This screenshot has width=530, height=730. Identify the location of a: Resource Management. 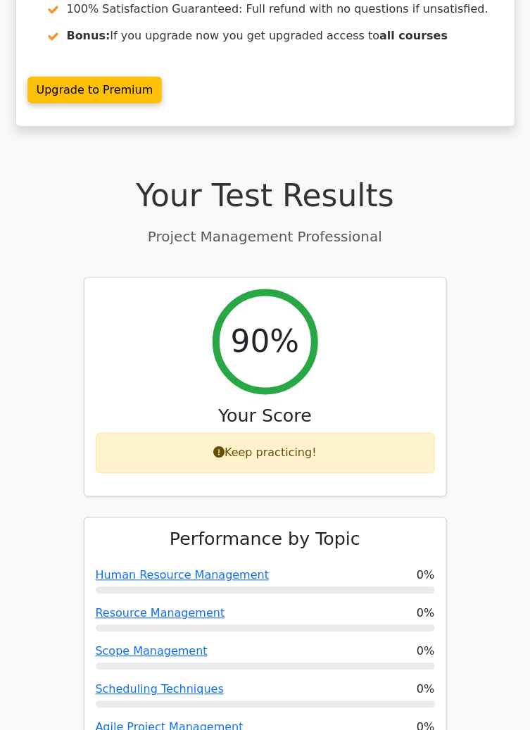
(161, 613).